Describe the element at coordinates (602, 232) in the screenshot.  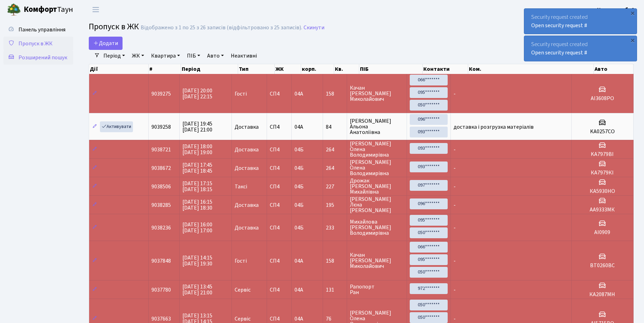
I see `h5: АІ0909` at that location.